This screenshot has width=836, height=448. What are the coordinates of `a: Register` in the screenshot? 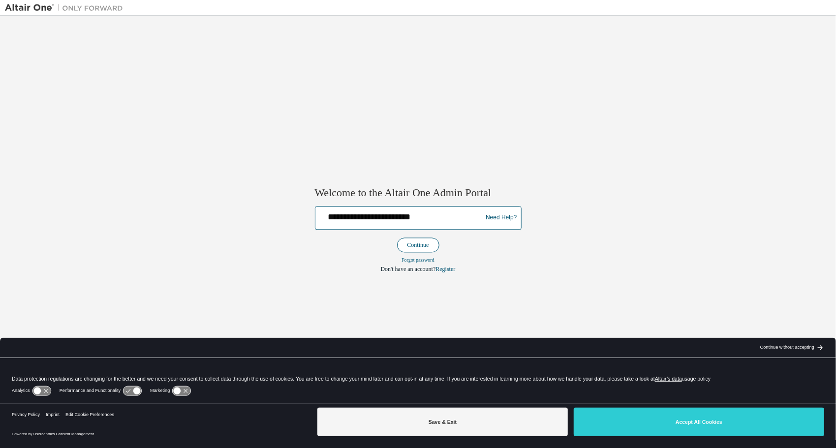 It's located at (445, 269).